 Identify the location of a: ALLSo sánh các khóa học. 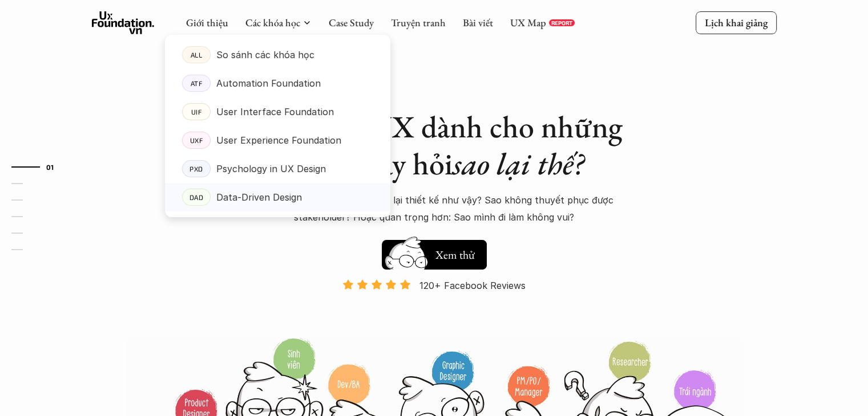
(277, 55).